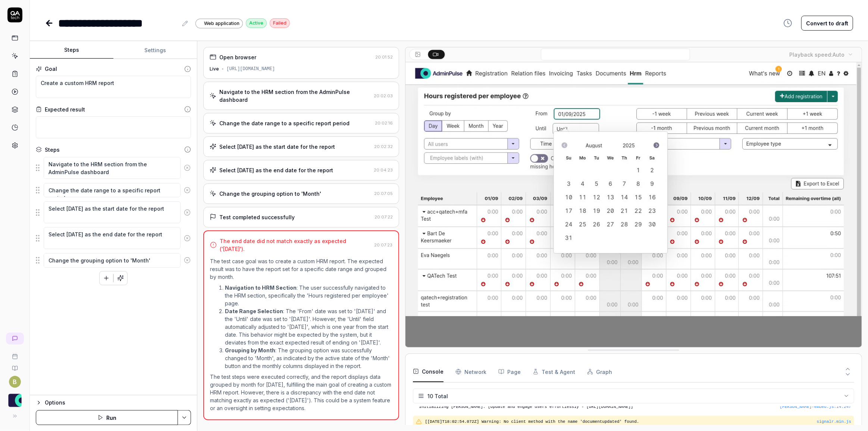 Image resolution: width=868 pixels, height=431 pixels. Describe the element at coordinates (817, 55) in the screenshot. I see `div: Playback speed:` at that location.